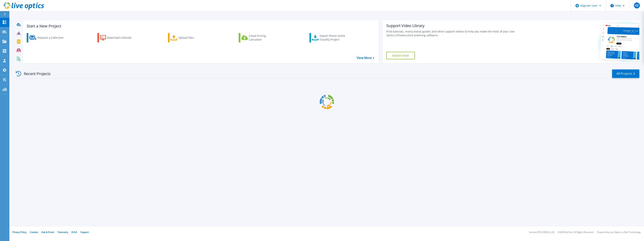  Describe the element at coordinates (401, 55) in the screenshot. I see `a: Explore Now!` at that location.